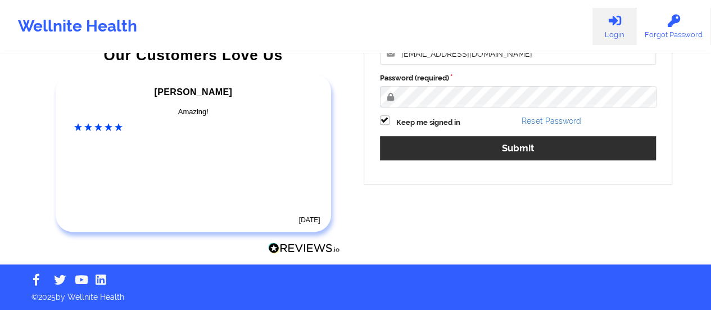 The height and width of the screenshot is (310, 711). What do you see at coordinates (551, 121) in the screenshot?
I see `a: Reset Password` at bounding box center [551, 121].